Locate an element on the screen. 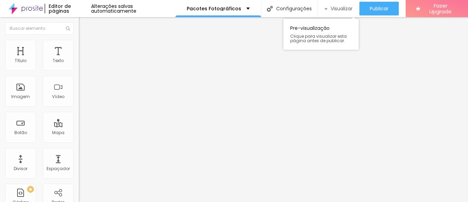 Image resolution: width=468 pixels, height=202 pixels. span: Fazer Upgrade is located at coordinates (440, 9).